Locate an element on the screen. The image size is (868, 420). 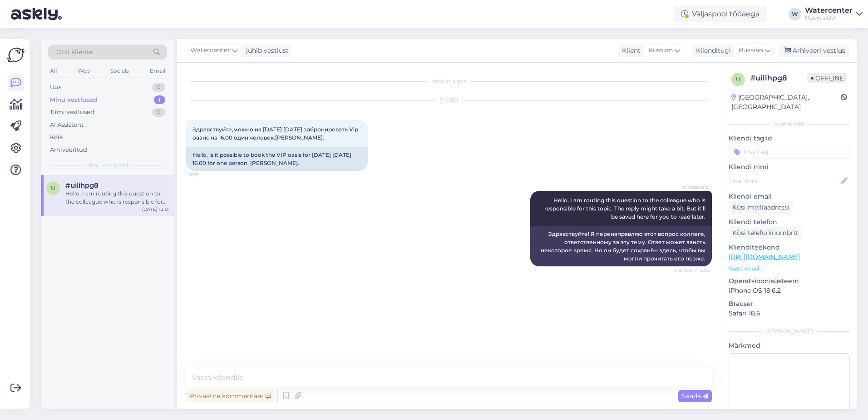
div: 1 is located at coordinates (159, 100).